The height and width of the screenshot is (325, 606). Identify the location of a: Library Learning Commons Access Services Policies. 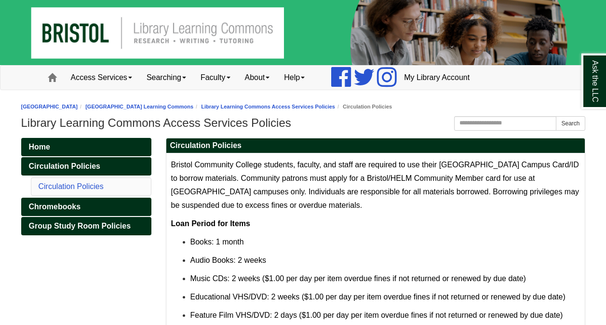
(268, 107).